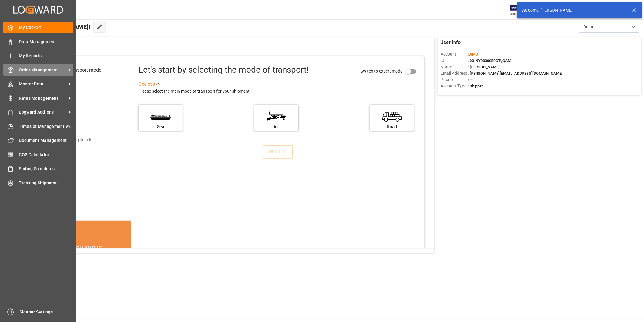 This screenshot has height=322, width=644. I want to click on span: Rates Management, so click(43, 98).